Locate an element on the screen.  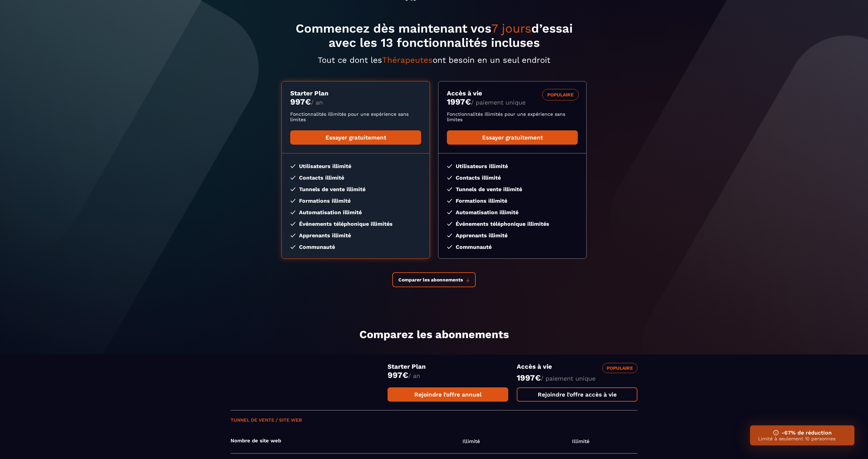
h1: Commencez dès maintenant vos d’essai avec les 13 fonctionnalités incluses is located at coordinates (434, 35).